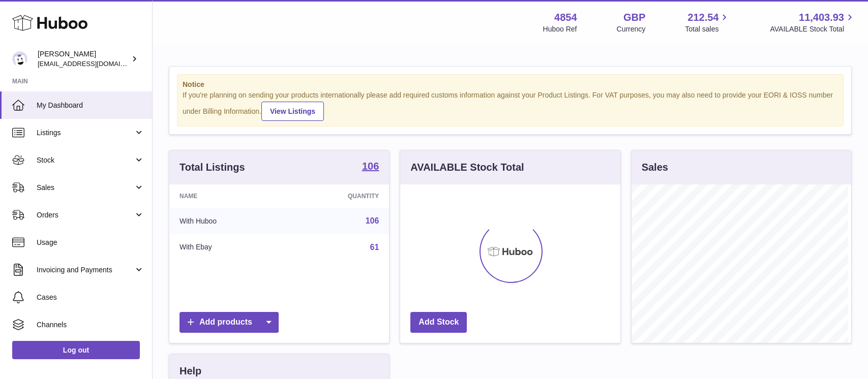  I want to click on strong: 4854, so click(565, 18).